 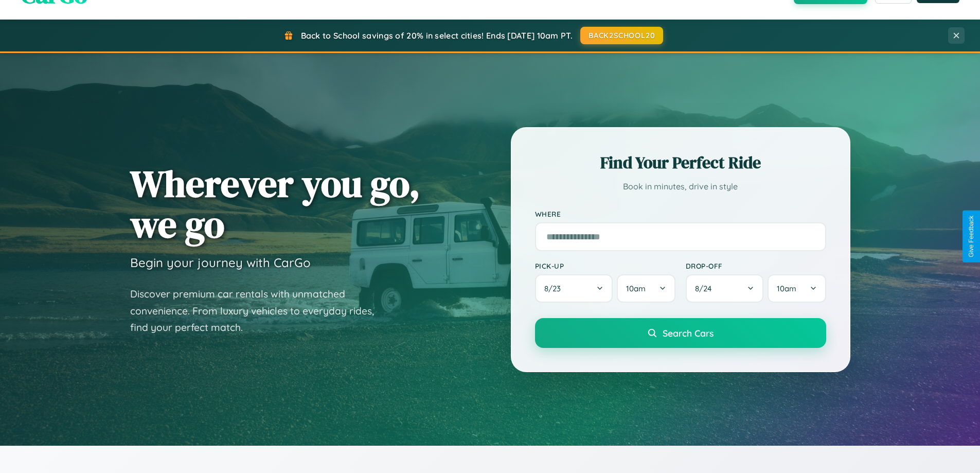 I want to click on h1: Wherever you go, we go, so click(x=276, y=203).